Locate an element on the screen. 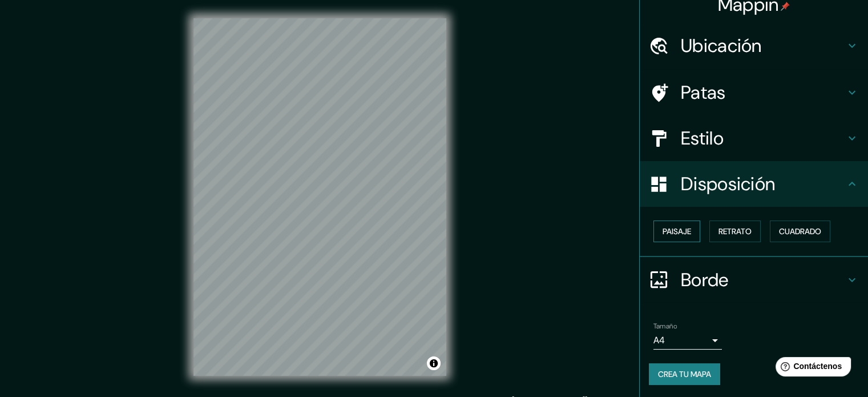 This screenshot has width=868, height=397. font: Ubicación is located at coordinates (722, 45).